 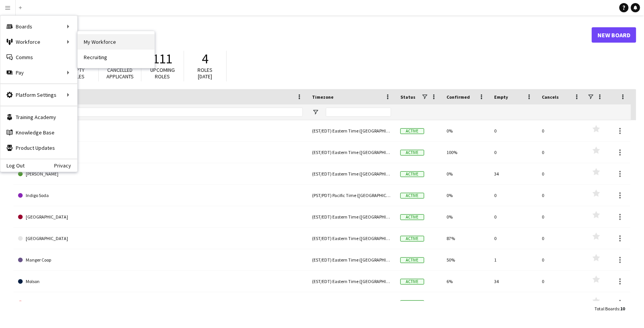 I want to click on div: Platform Settings, so click(x=39, y=95).